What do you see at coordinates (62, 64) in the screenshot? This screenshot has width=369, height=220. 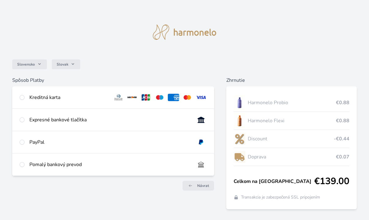 I see `span: Slovak` at bounding box center [62, 64].